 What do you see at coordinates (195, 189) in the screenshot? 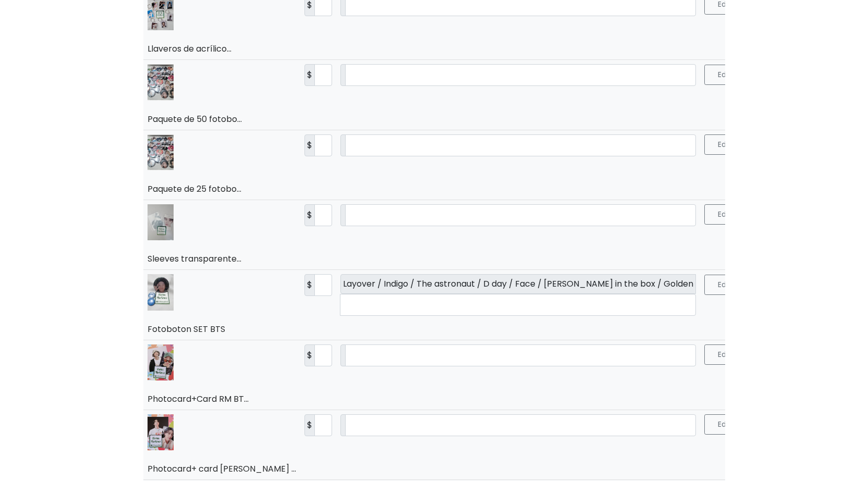
I see `a: Paquete de 25 fotobo...` at bounding box center [195, 189].